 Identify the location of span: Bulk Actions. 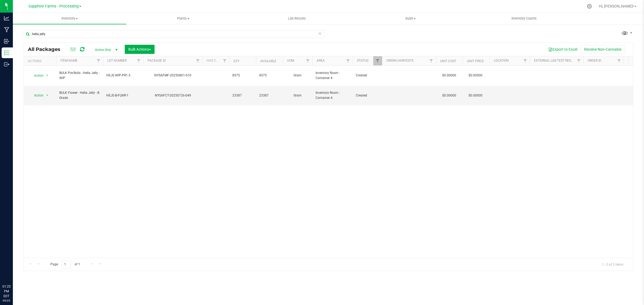
(140, 49).